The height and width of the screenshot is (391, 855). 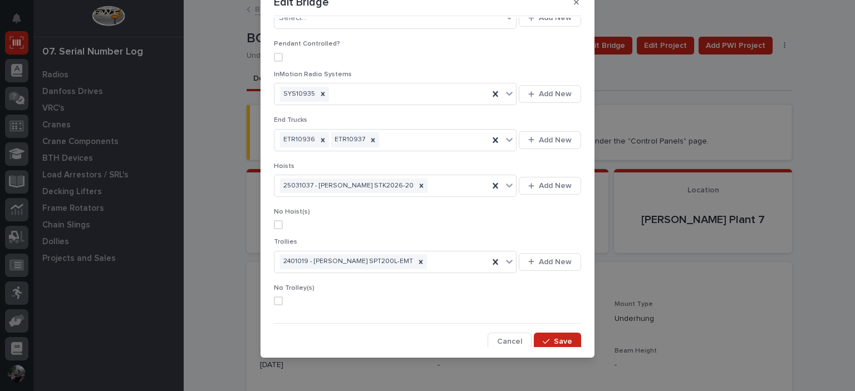 I want to click on span: No Hoist(s), so click(x=292, y=212).